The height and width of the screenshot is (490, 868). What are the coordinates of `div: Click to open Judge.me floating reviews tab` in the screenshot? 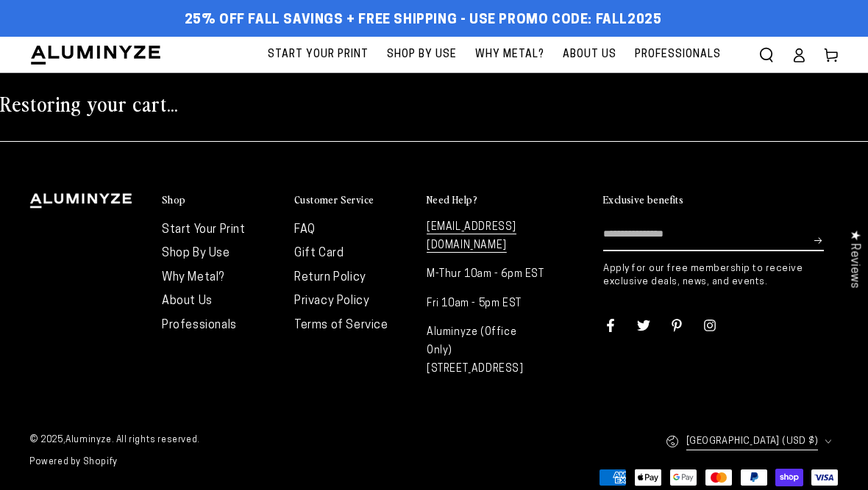 It's located at (854, 259).